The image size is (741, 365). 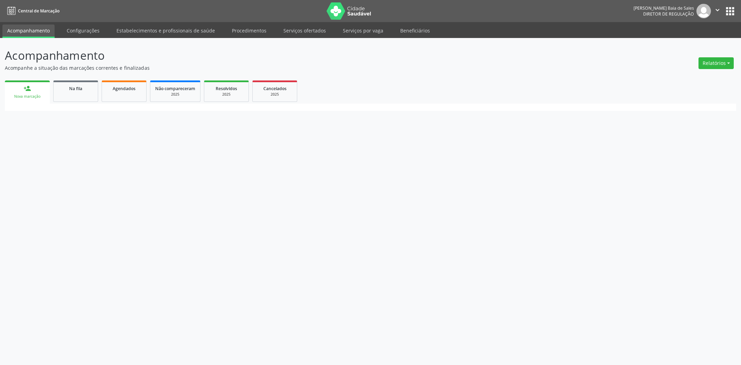 I want to click on span: Não compareceram, so click(x=175, y=89).